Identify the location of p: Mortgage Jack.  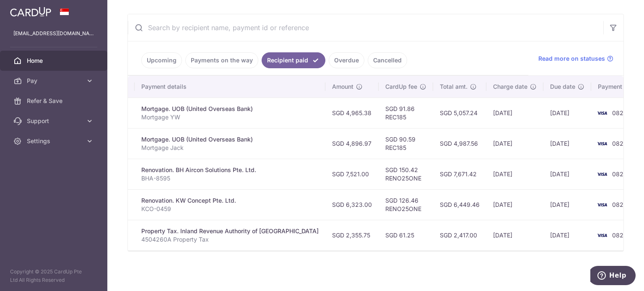
(230, 148).